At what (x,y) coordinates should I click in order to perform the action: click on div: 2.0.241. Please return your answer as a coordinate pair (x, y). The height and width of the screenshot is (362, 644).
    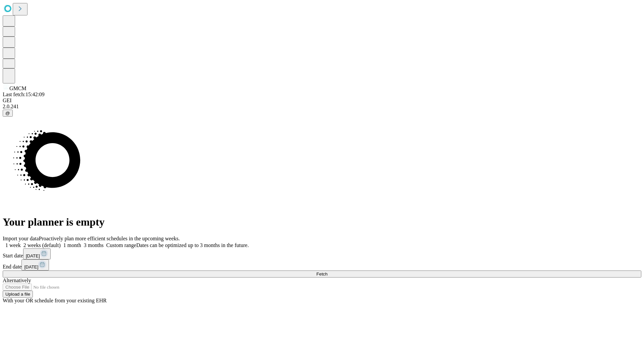
    Looking at the image, I should click on (322, 107).